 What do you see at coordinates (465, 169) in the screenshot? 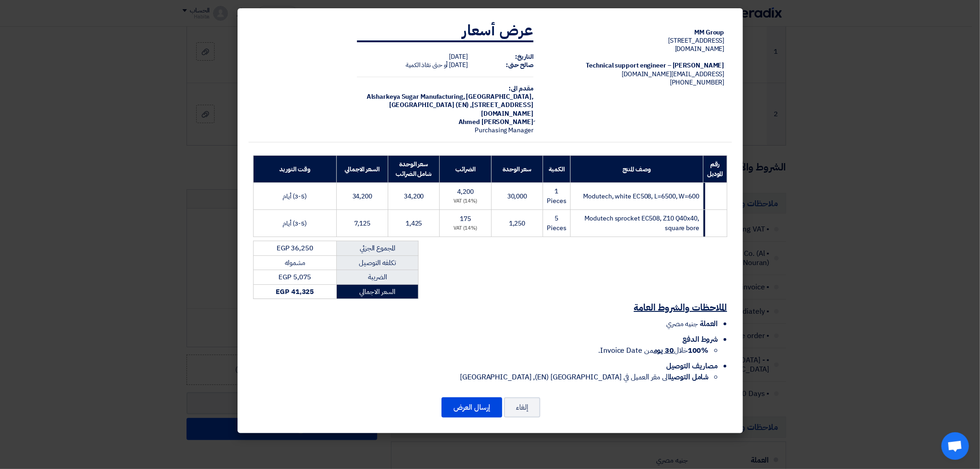
I see `th: الضرائب` at bounding box center [465, 169].